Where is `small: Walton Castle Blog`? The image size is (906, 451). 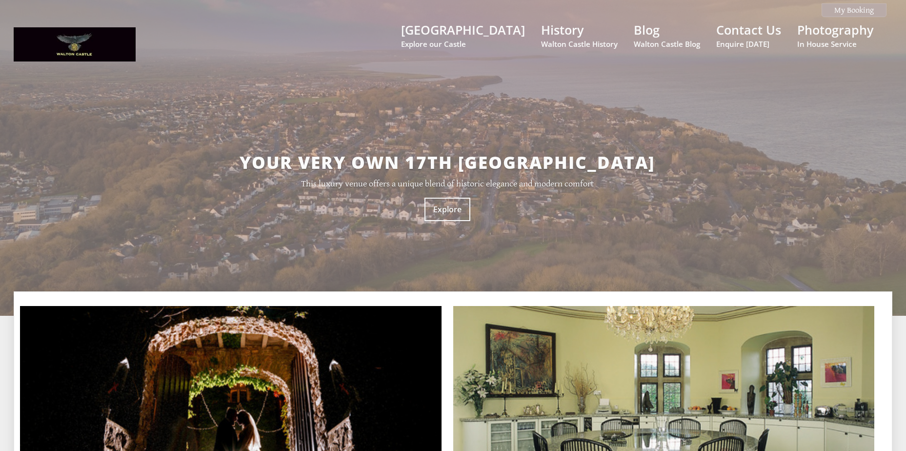 small: Walton Castle Blog is located at coordinates (667, 44).